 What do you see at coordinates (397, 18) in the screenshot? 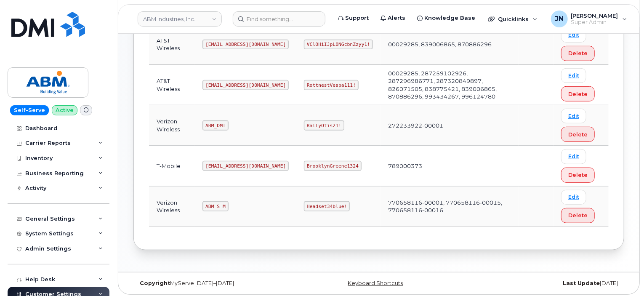
I see `span: Alerts` at bounding box center [397, 18].